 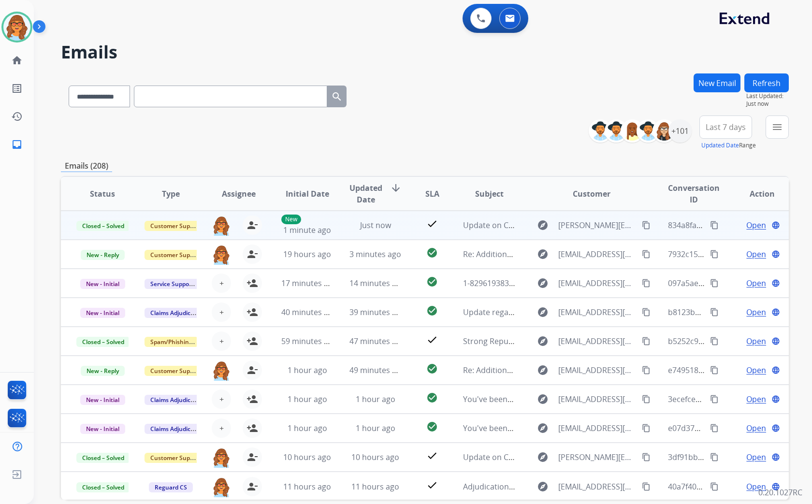 I want to click on span: 14 minutes ago, so click(x=378, y=283).